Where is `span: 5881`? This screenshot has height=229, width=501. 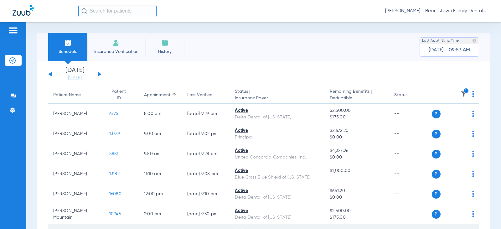
span: 5881 is located at coordinates (114, 154).